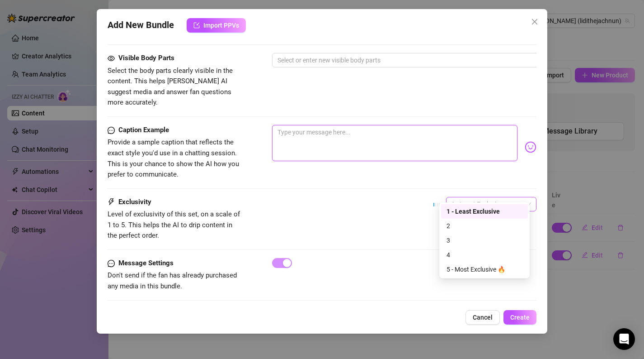 The height and width of the screenshot is (359, 644). What do you see at coordinates (146, 263) in the screenshot?
I see `strong: Message Settings` at bounding box center [146, 263].